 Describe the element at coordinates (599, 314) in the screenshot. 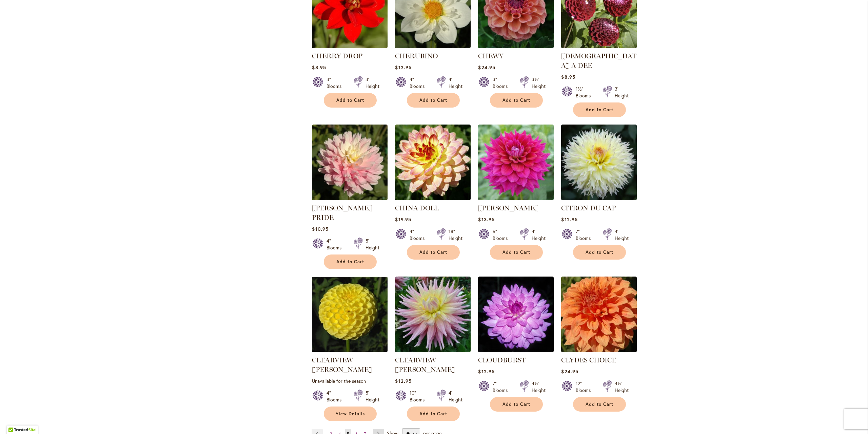

I see `img: Clyde's Choice` at that location.